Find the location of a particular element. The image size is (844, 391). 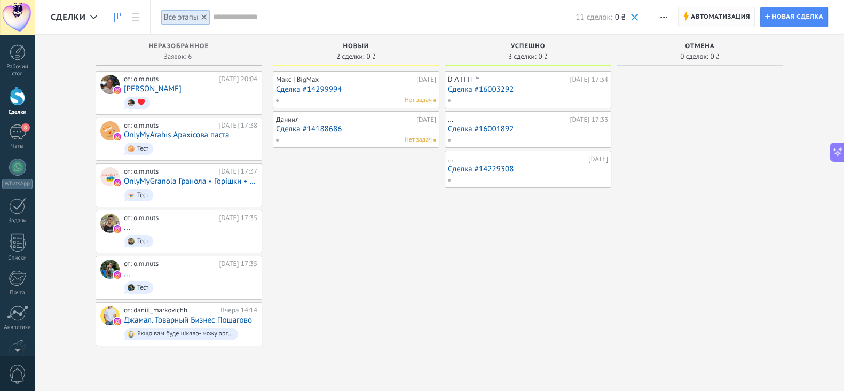

a: OnlyMyArahis Арахісова паста is located at coordinates (176, 134).